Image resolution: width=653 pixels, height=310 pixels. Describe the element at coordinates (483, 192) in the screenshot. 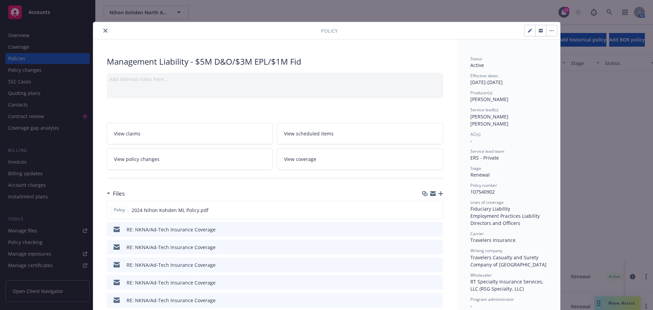

I see `span: 107540902` at that location.